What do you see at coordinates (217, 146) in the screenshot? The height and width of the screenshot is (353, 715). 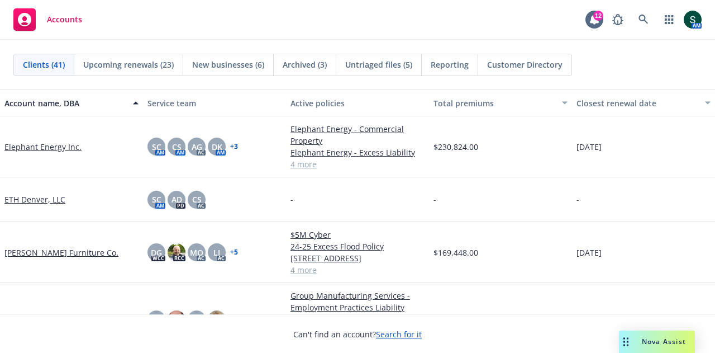 I see `span: DK` at bounding box center [217, 146].